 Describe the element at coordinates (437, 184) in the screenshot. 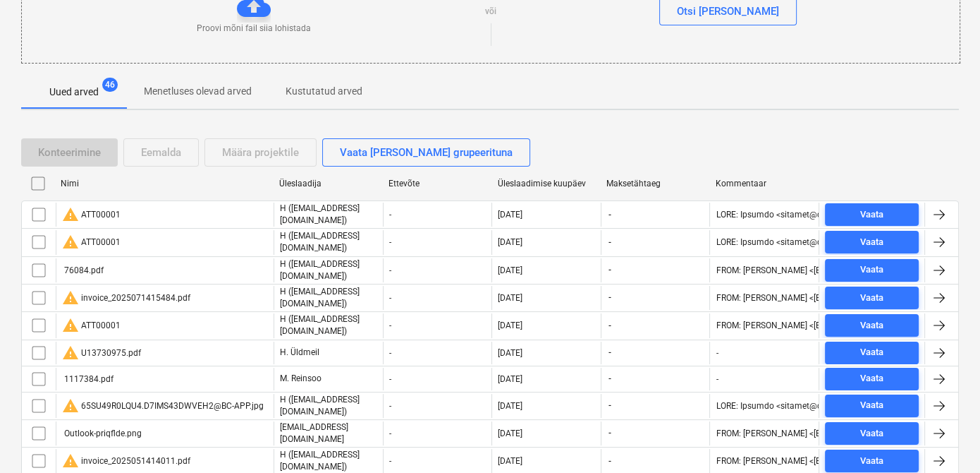

I see `div: Ettevõte` at that location.